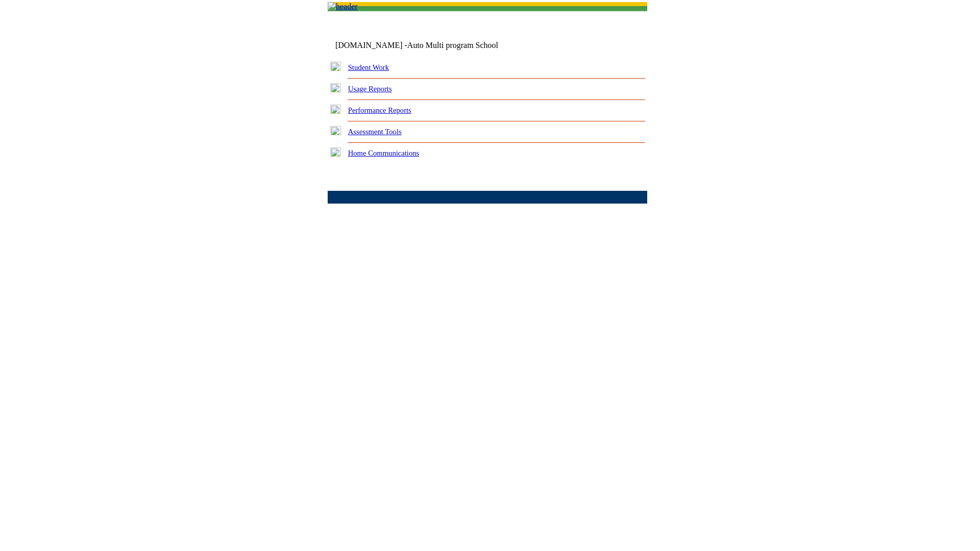 This screenshot has height=551, width=980. Describe the element at coordinates (374, 132) in the screenshot. I see `a: Assessment Tools` at that location.